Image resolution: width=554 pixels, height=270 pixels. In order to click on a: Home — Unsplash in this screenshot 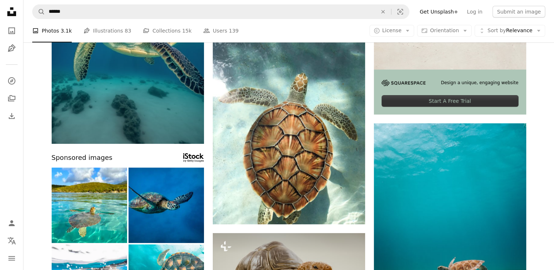, I will do `click(12, 12)`.